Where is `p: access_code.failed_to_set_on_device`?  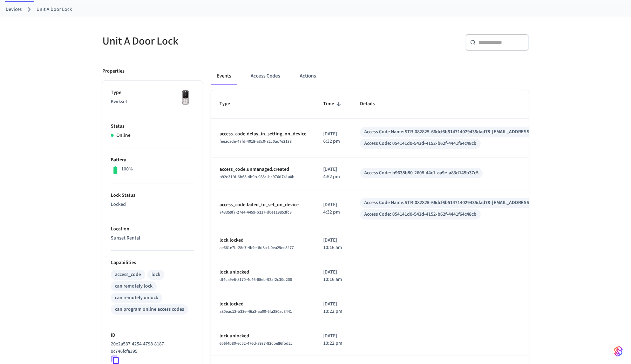 p: access_code.failed_to_set_on_device is located at coordinates (263, 205).